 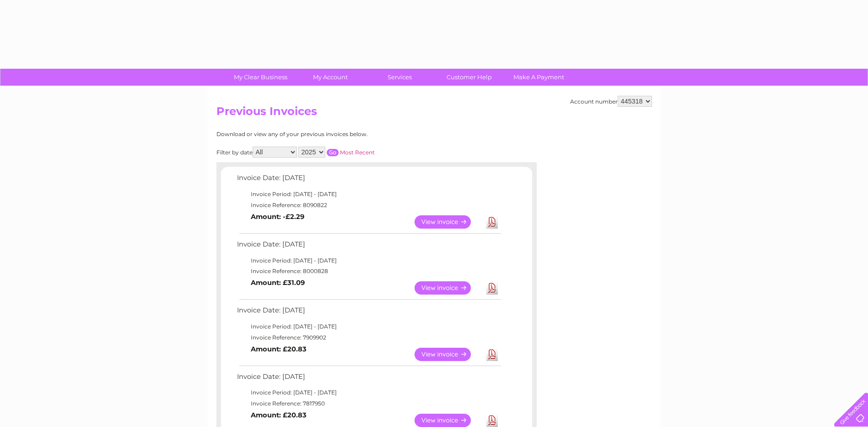 What do you see at coordinates (357, 152) in the screenshot?
I see `a: Most Recent` at bounding box center [357, 152].